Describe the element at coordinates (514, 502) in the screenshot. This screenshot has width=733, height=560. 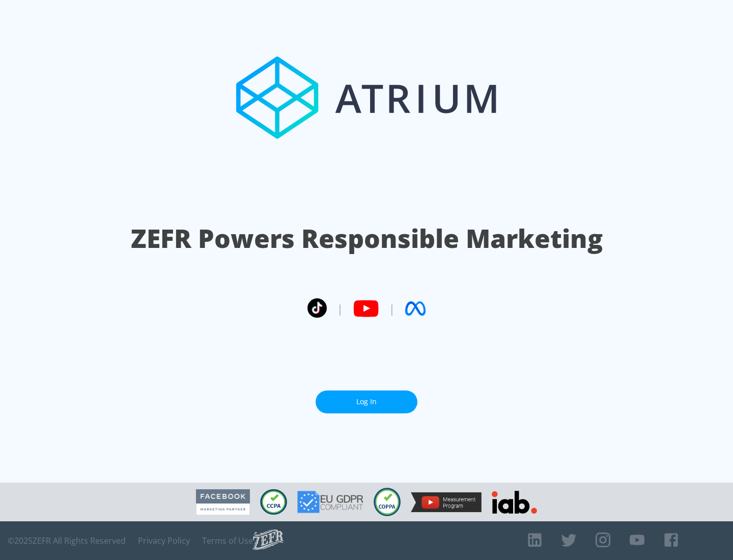
I see `img: IAB` at that location.